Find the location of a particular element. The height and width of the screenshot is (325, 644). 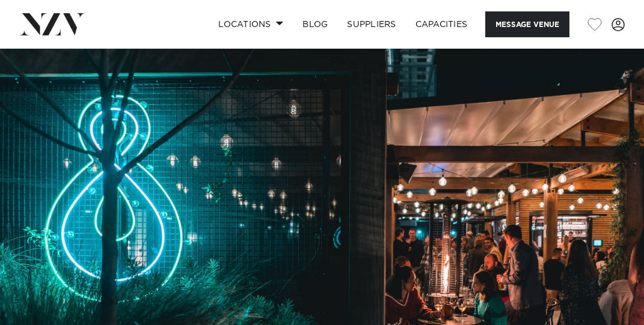

a: Locations is located at coordinates (251, 24).